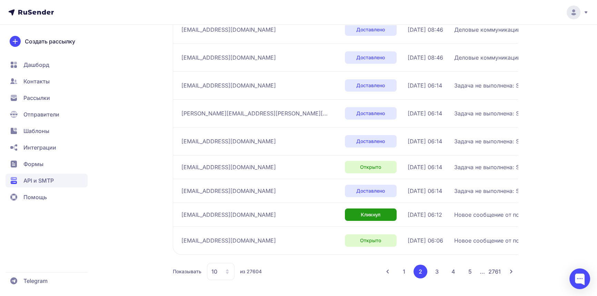 The height and width of the screenshot is (296, 597). Describe the element at coordinates (420, 272) in the screenshot. I see `button: 2` at that location.